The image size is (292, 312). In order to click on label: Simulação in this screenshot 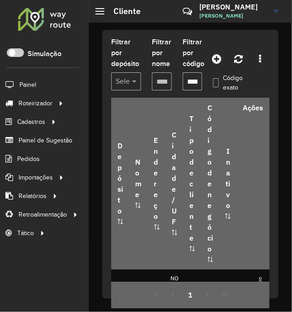, I will do `click(44, 54)`.